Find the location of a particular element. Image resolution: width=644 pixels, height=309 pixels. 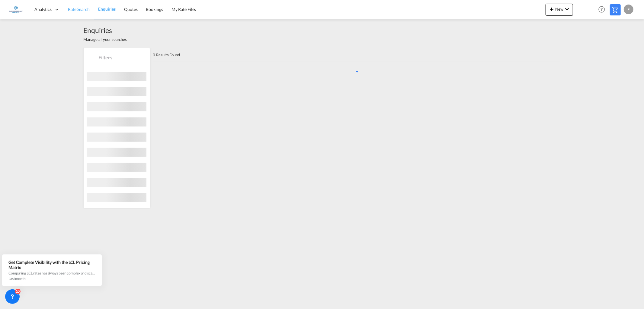

div: F is located at coordinates (629, 9).